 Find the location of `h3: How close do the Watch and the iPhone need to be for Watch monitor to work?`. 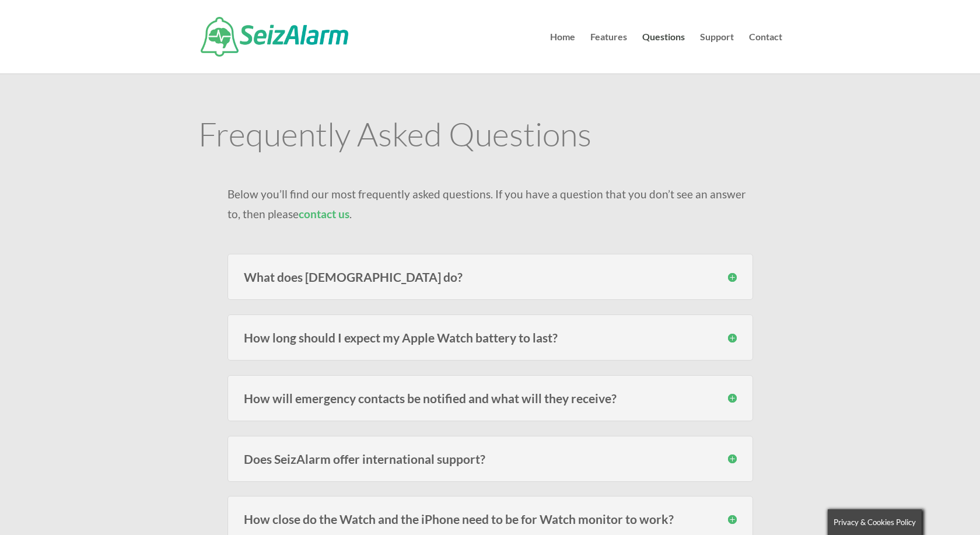

h3: How close do the Watch and the iPhone need to be for Watch monitor to work? is located at coordinates (490, 518).